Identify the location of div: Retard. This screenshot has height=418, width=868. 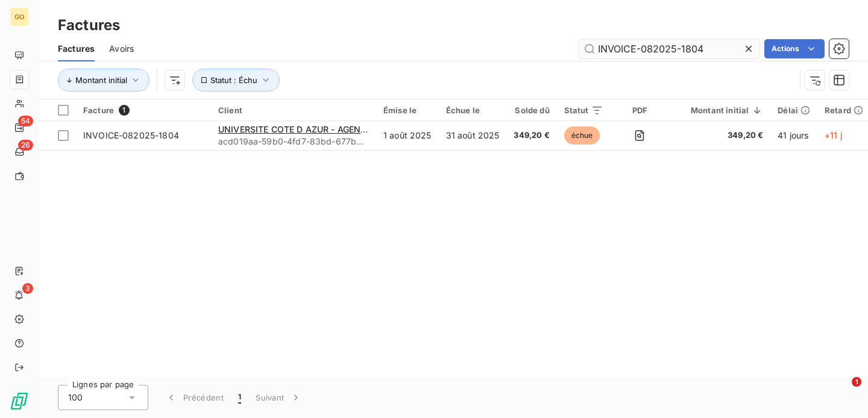
(844, 111).